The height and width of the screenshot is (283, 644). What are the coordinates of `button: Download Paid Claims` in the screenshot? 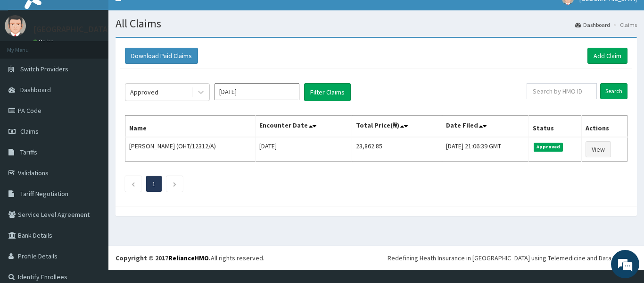 It's located at (161, 56).